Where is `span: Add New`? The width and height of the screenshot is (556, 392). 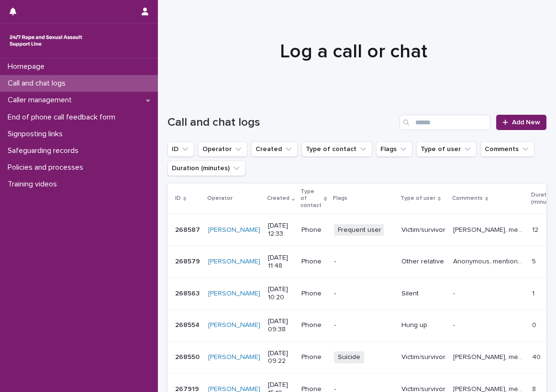
span: Add New is located at coordinates (526, 123).